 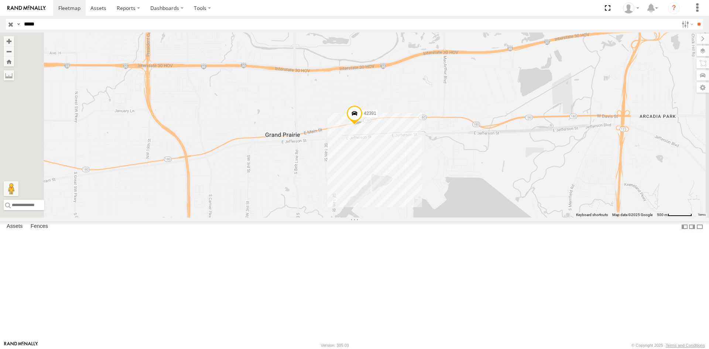 I want to click on button: Zoom Home, so click(x=9, y=61).